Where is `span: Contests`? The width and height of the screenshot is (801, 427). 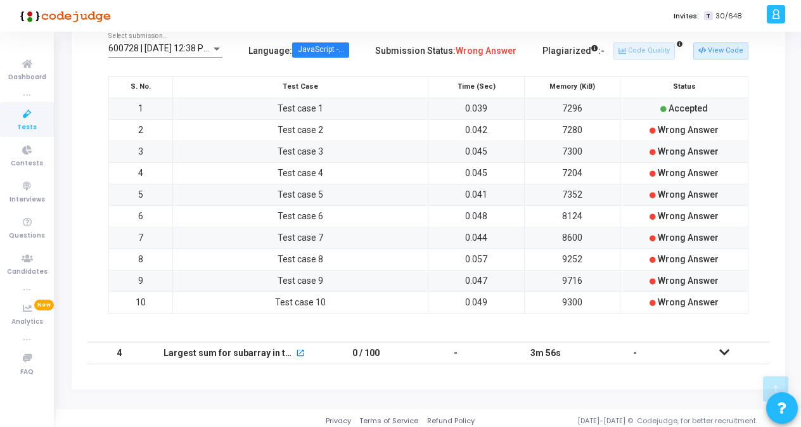 span: Contests is located at coordinates (27, 164).